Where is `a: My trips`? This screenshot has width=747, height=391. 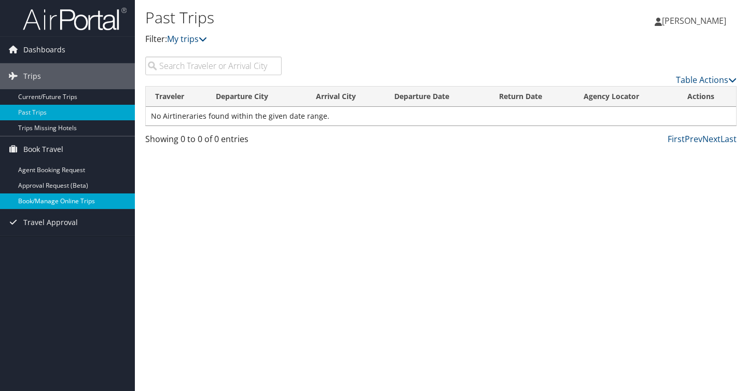
a: My trips is located at coordinates (187, 39).